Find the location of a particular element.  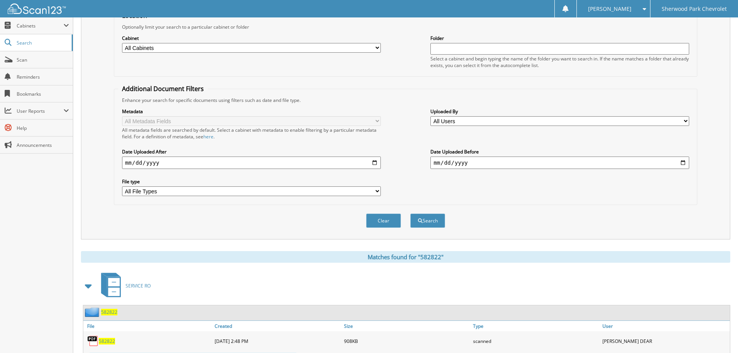

a: here is located at coordinates (208, 136).